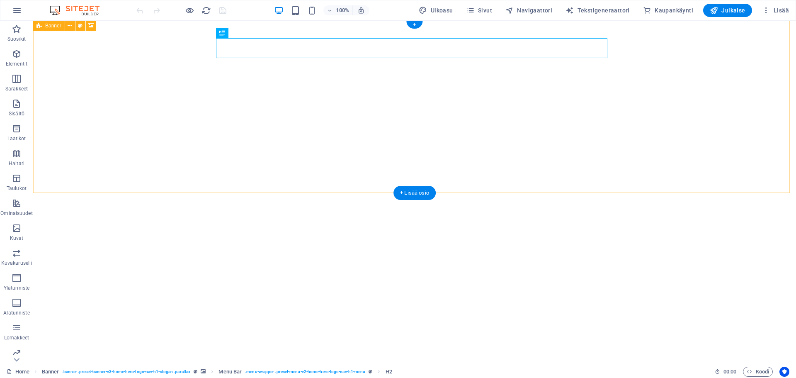 Image resolution: width=796 pixels, height=378 pixels. What do you see at coordinates (436, 10) in the screenshot?
I see `div: Ulkoasu (Ctrl+Alt+Y)` at bounding box center [436, 10].